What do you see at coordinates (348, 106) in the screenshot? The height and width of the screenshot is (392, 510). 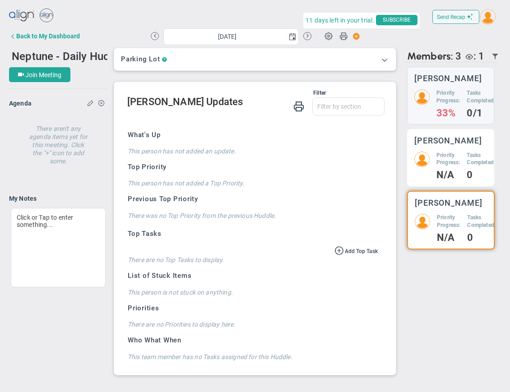 I see `input: Filter by section` at bounding box center [348, 106].